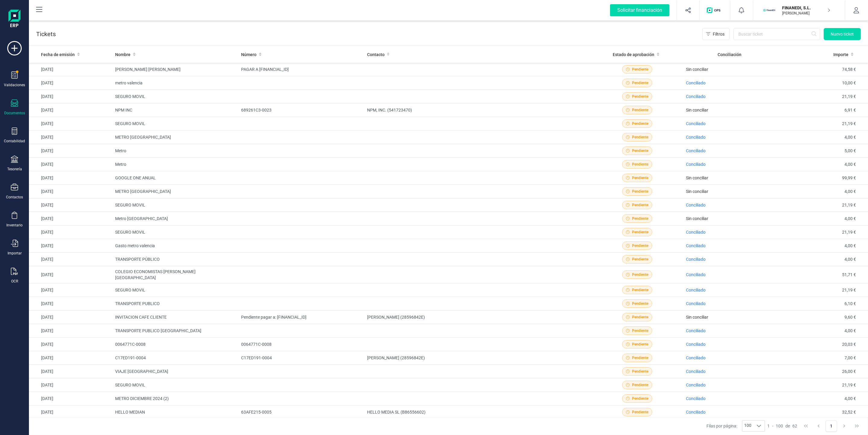 This screenshot has height=435, width=868. What do you see at coordinates (822, 150) in the screenshot?
I see `td: 5,00 €` at bounding box center [822, 150].